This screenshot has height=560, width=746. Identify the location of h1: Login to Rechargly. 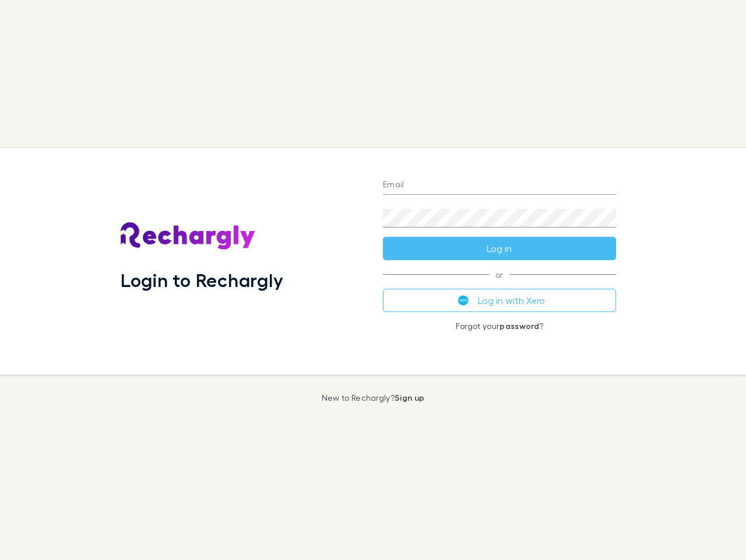
(202, 280).